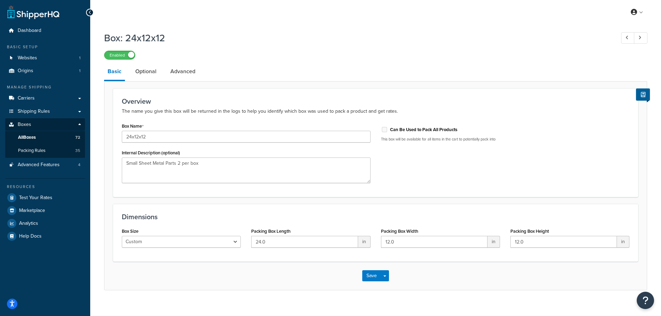 The width and height of the screenshot is (661, 316). I want to click on li: Packing Rules, so click(45, 151).